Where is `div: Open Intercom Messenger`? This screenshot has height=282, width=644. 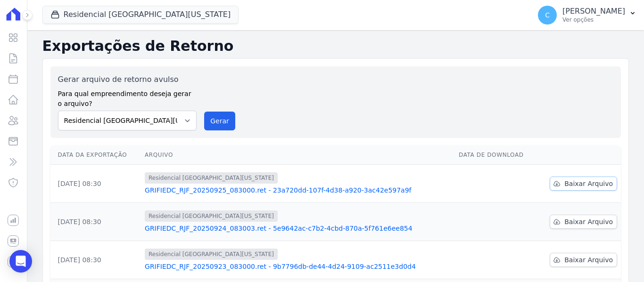
div: Open Intercom Messenger is located at coordinates (21, 261).